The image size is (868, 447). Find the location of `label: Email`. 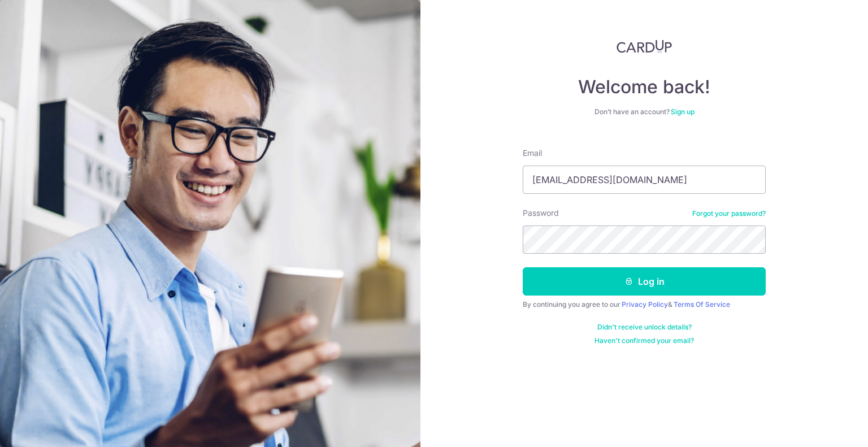

label: Email is located at coordinates (532, 153).